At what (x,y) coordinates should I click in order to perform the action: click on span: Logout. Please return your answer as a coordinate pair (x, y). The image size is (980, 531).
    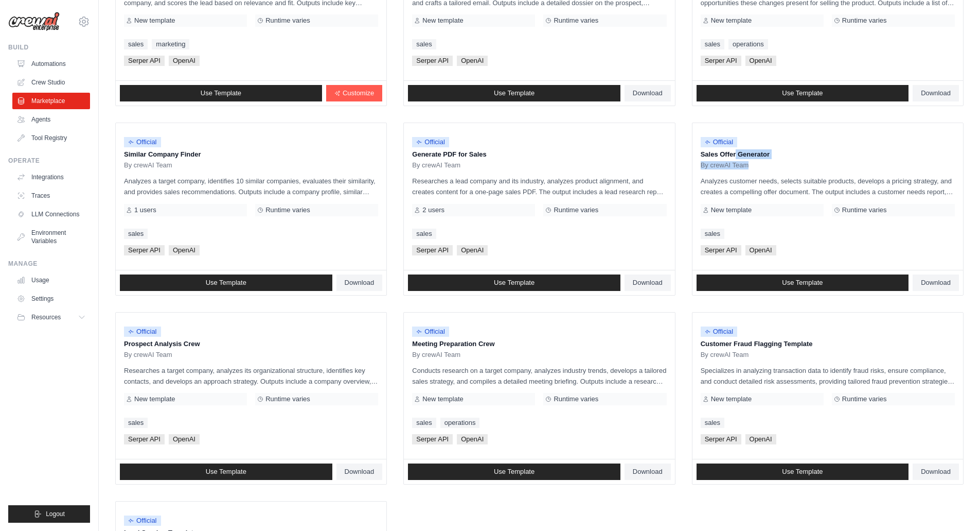
    Looking at the image, I should click on (55, 514).